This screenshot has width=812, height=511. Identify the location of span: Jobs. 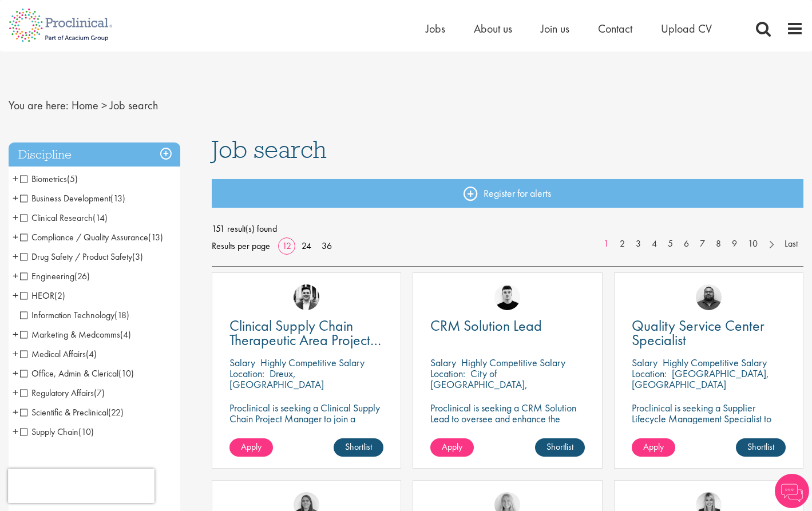
(435, 28).